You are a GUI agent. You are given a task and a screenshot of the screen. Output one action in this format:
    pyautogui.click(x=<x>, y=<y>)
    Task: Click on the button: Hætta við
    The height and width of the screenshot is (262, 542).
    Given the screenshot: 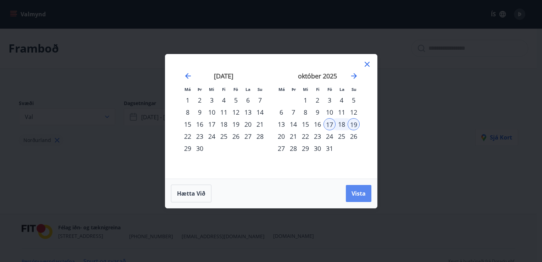 What is the action you would take?
    pyautogui.click(x=191, y=193)
    